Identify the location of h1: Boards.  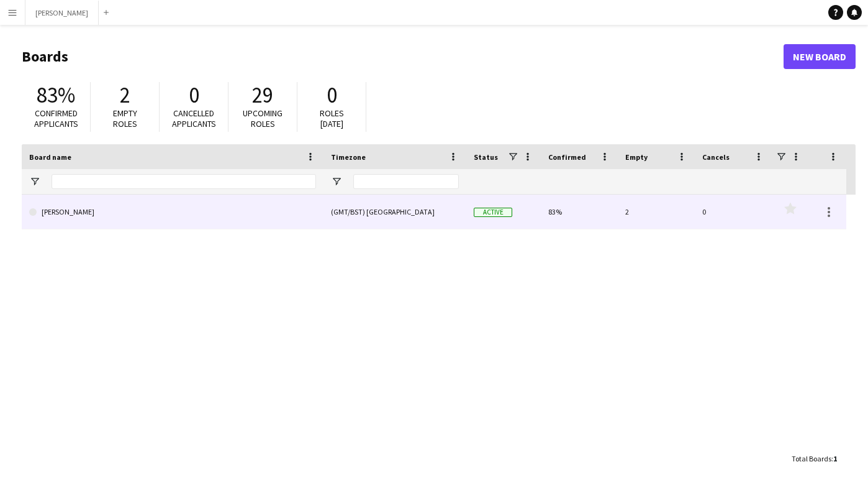
(402, 57).